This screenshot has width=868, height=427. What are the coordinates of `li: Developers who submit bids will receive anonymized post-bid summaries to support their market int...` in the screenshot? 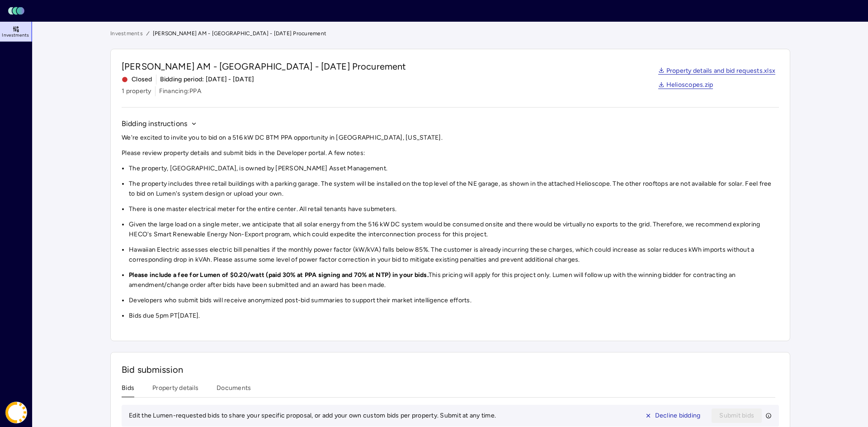 It's located at (454, 300).